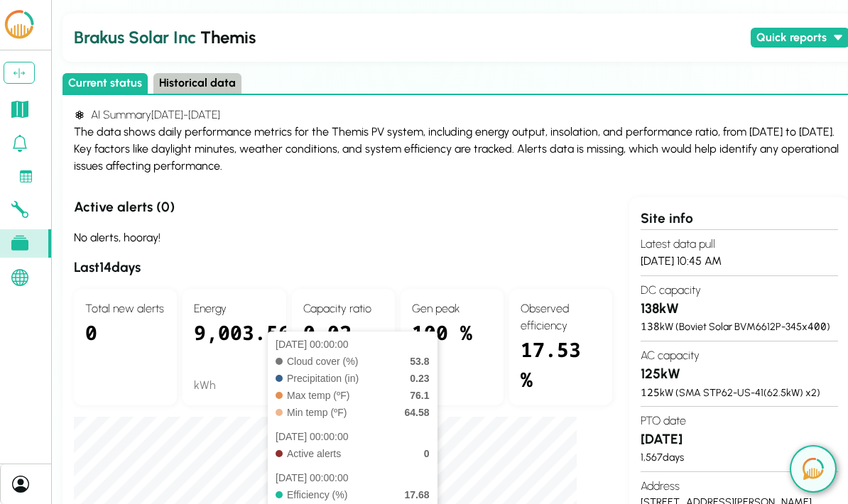 The width and height of the screenshot is (848, 504). I want to click on span: 138, so click(650, 326).